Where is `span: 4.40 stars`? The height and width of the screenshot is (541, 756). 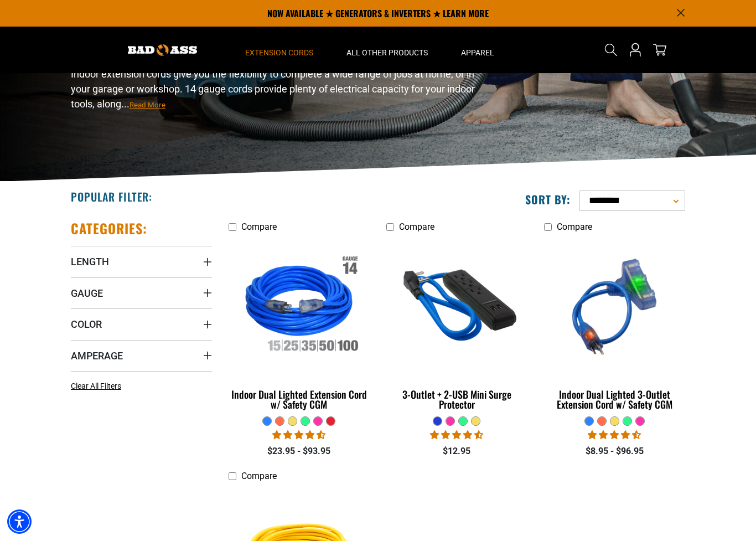
span: 4.40 stars is located at coordinates (299, 435).